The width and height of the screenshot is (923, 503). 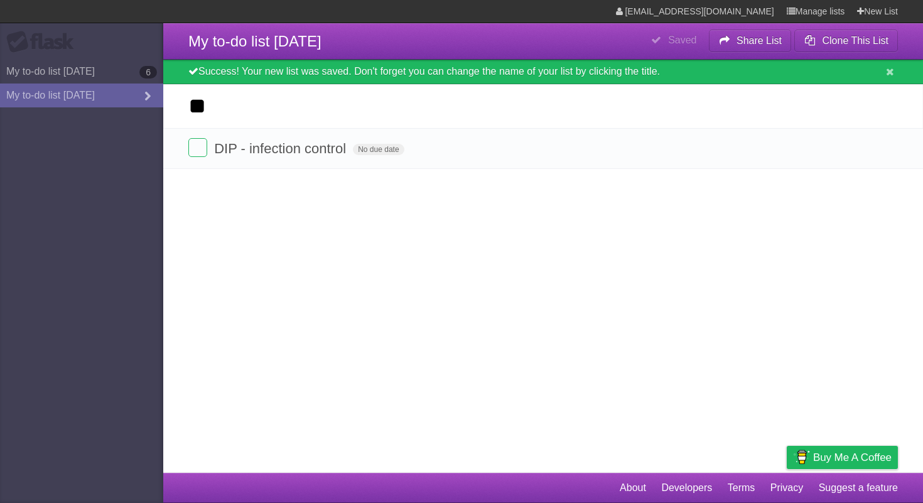 I want to click on a: Suggest a feature, so click(x=859, y=488).